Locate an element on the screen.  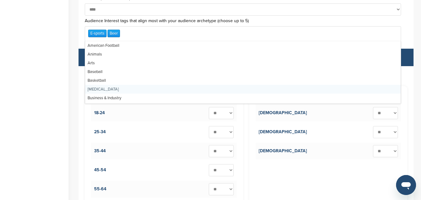
div: Arts is located at coordinates (243, 63).